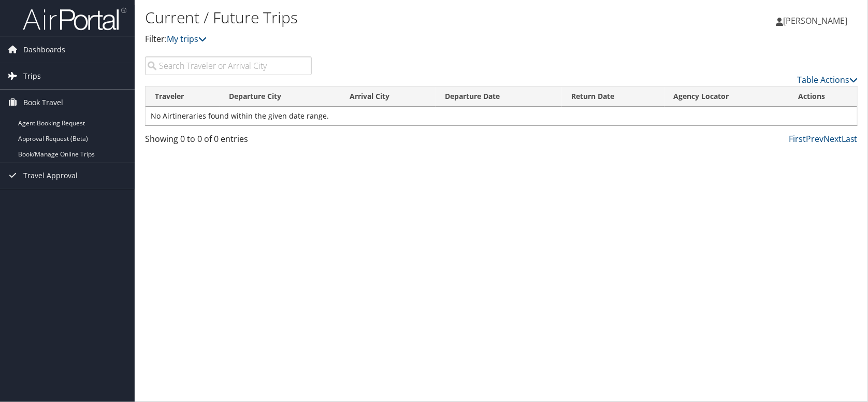  I want to click on a: My trips, so click(187, 39).